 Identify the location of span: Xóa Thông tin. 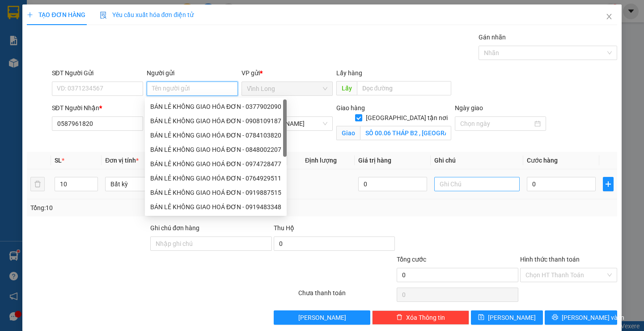
(425, 317).